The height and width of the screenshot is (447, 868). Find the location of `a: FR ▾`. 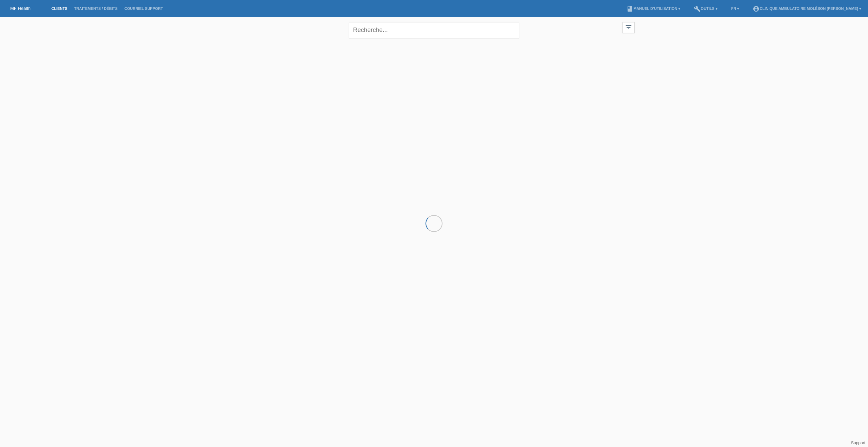

a: FR ▾ is located at coordinates (735, 8).